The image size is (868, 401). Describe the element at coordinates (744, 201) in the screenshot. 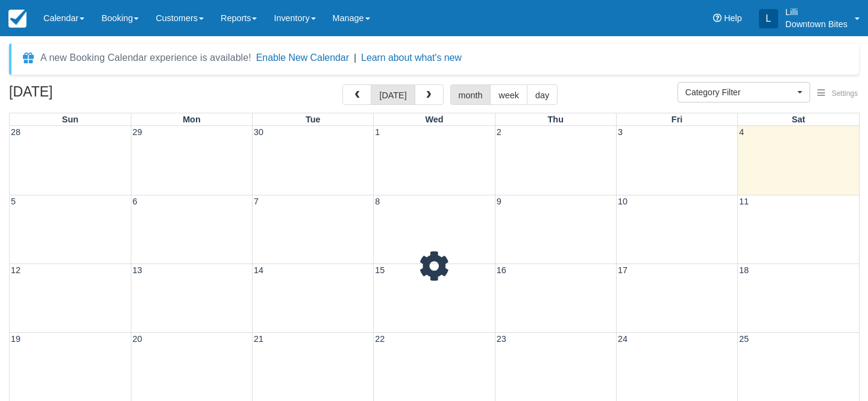

I see `span: 11` at that location.